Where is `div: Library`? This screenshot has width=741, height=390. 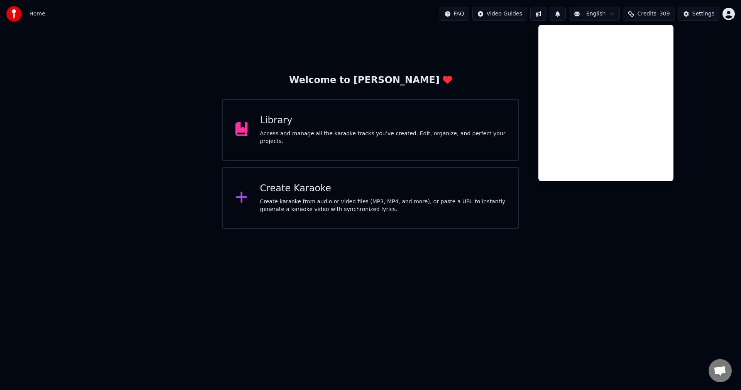
div: Library is located at coordinates (383, 120).